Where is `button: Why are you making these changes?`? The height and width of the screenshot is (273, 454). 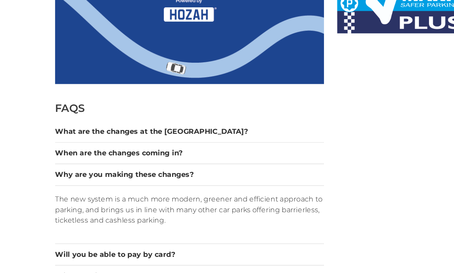 button: Why are you making these changes? is located at coordinates (165, 165).